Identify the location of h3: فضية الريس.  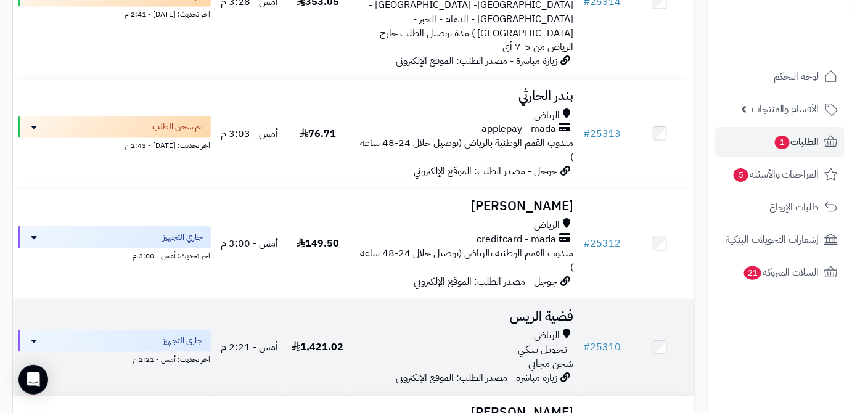
(465, 316).